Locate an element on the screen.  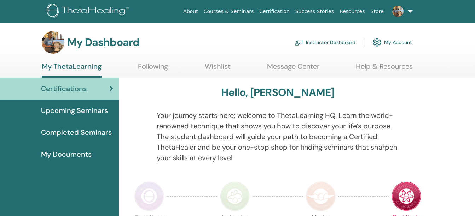
img: Instructor is located at coordinates (235, 197).